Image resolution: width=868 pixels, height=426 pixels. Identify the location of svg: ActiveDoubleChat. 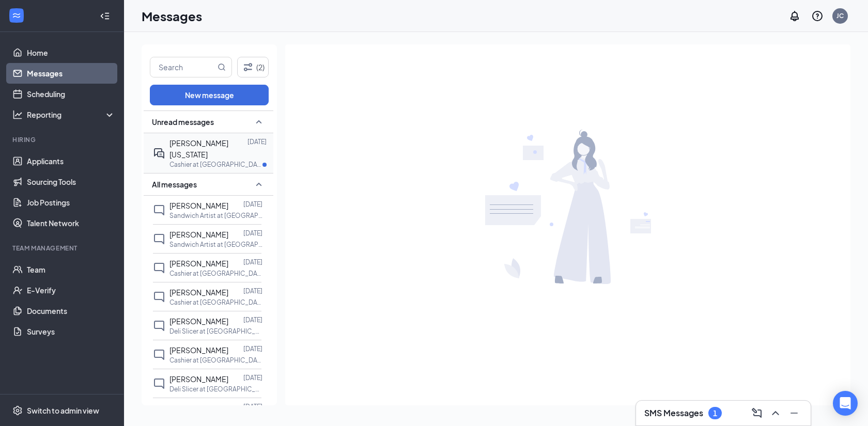
(159, 153).